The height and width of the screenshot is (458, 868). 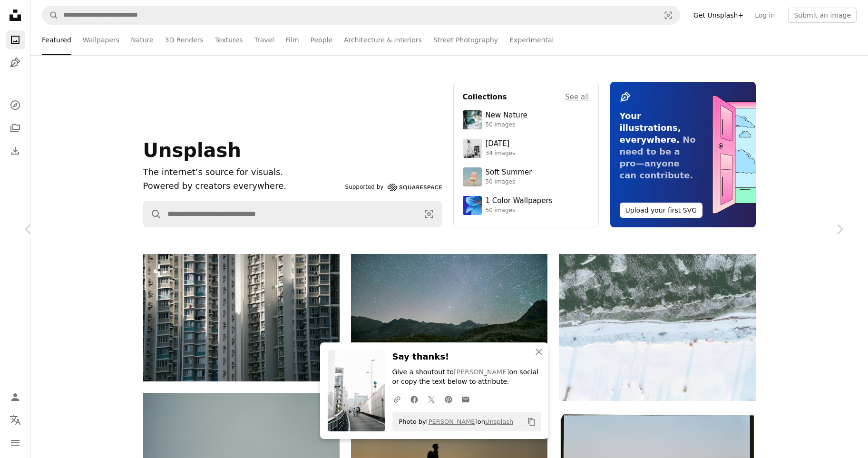 What do you see at coordinates (292, 40) in the screenshot?
I see `a: Film` at bounding box center [292, 40].